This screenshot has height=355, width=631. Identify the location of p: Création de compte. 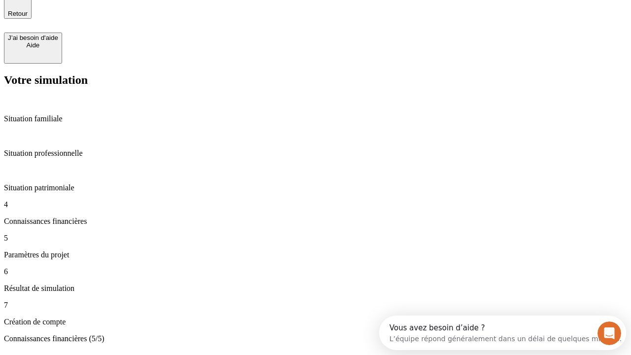
(315, 322).